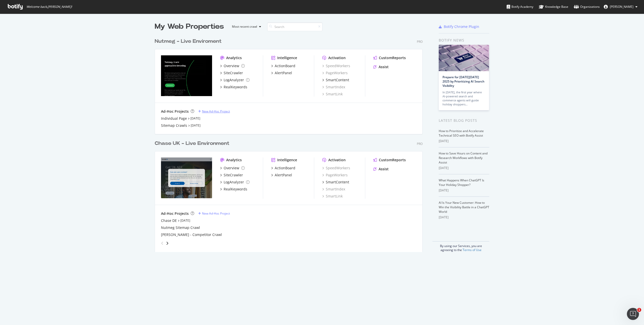 Image resolution: width=644 pixels, height=325 pixels. Describe the element at coordinates (284, 175) in the screenshot. I see `div: AlertPanel` at that location.